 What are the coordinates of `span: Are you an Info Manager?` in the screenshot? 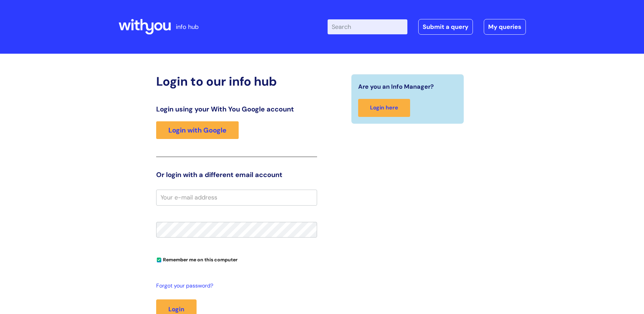 It's located at (396, 87).